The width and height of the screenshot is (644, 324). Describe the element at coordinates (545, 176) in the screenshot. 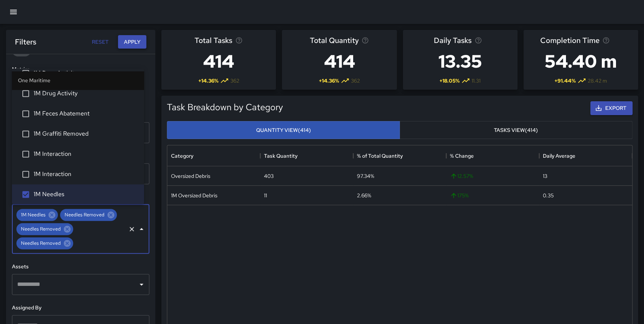

I see `div: 13` at that location.